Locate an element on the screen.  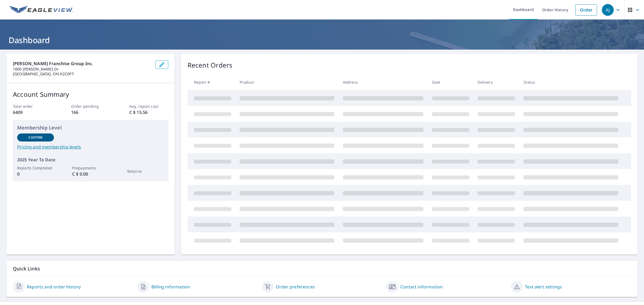
p: 2025 Year To Date is located at coordinates (90, 160).